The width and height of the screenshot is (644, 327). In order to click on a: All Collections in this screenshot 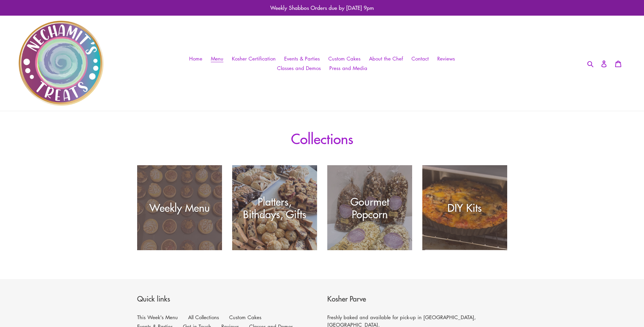, I will do `click(204, 317)`.